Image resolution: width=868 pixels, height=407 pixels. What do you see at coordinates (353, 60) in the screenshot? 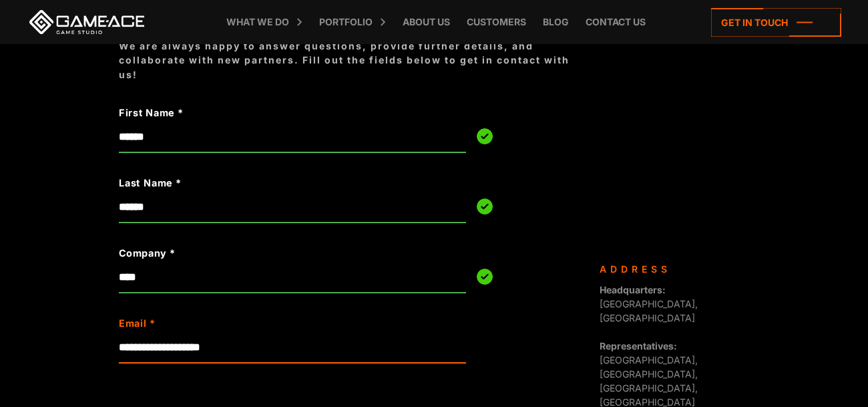
I see `div: We are always happy to answer questions, provide further details, and collaborate with new partne...` at bounding box center [353, 60].